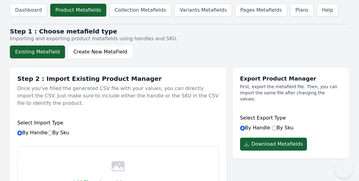 The width and height of the screenshot is (359, 181). What do you see at coordinates (291, 79) in the screenshot?
I see `h1: Export Product Manager` at bounding box center [291, 79].